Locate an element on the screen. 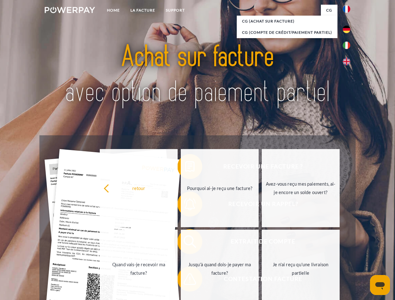 The height and width of the screenshot is (300, 395). a: Home is located at coordinates (113, 10).